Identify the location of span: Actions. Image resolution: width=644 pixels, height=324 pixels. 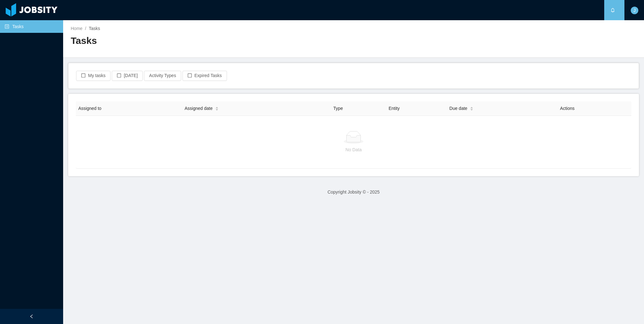
(567, 108).